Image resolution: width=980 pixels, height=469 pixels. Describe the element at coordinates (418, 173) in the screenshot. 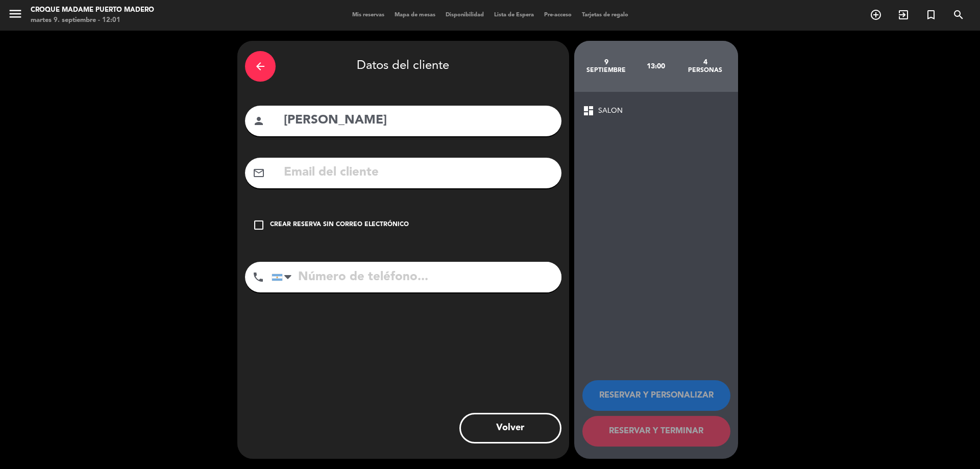

I see `input: Email del cliente` at that location.